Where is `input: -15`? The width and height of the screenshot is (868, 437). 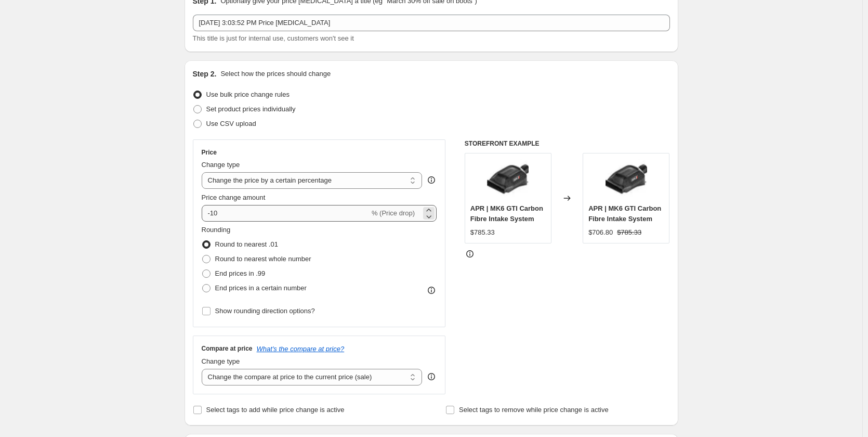
input: -15 is located at coordinates (286, 213).